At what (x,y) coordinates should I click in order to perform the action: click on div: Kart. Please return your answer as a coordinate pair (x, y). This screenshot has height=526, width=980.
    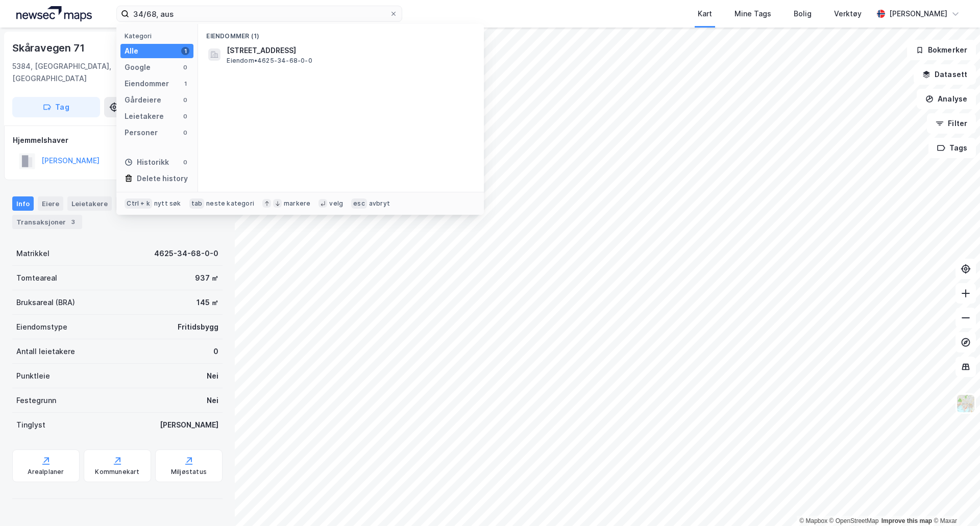
    Looking at the image, I should click on (705, 14).